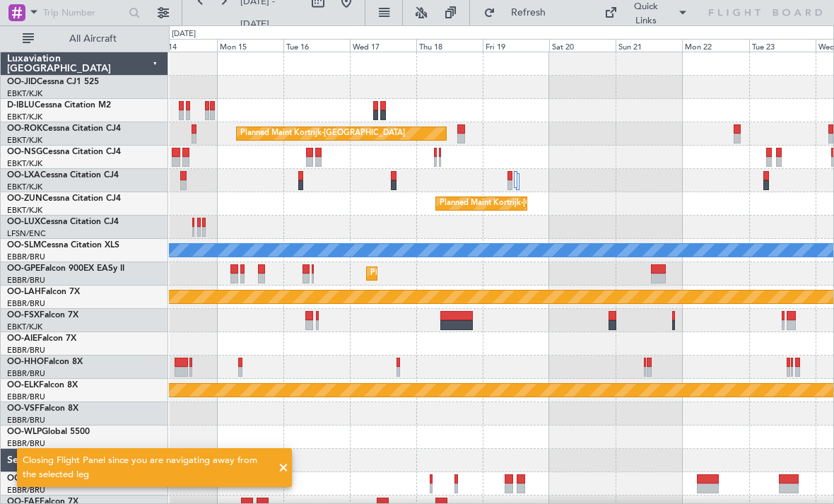  What do you see at coordinates (715, 45) in the screenshot?
I see `div: Mon 22` at bounding box center [715, 45].